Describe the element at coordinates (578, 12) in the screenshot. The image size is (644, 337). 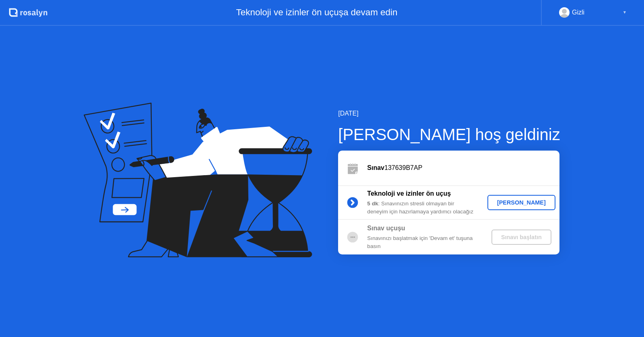
I see `div: Gizli` at that location.